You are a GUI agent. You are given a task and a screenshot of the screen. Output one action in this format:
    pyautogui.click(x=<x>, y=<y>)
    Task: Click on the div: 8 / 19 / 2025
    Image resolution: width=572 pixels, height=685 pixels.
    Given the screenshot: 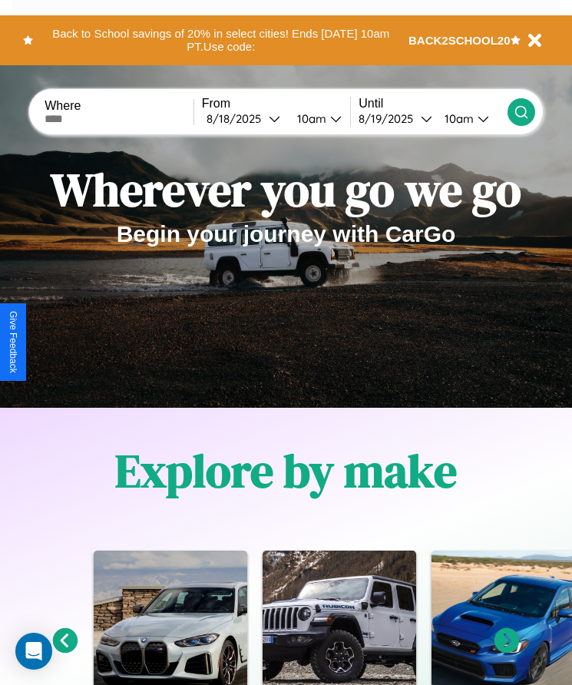 What is the action you would take?
    pyautogui.click(x=389, y=118)
    